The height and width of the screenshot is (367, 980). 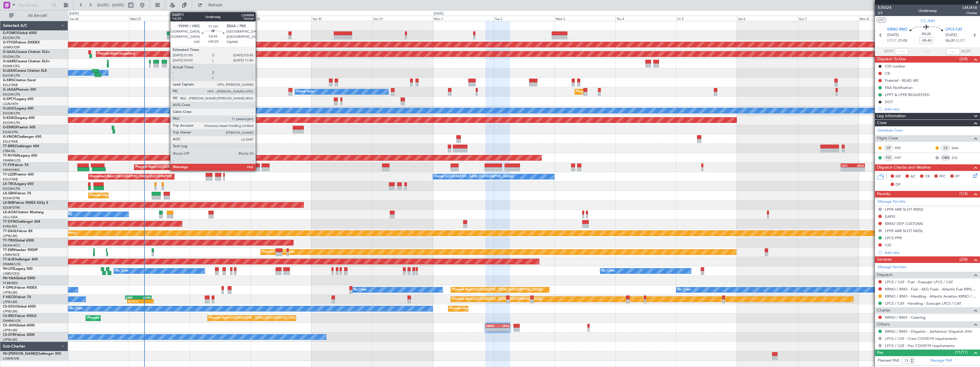 I want to click on span: CS-DOU, so click(x=9, y=307).